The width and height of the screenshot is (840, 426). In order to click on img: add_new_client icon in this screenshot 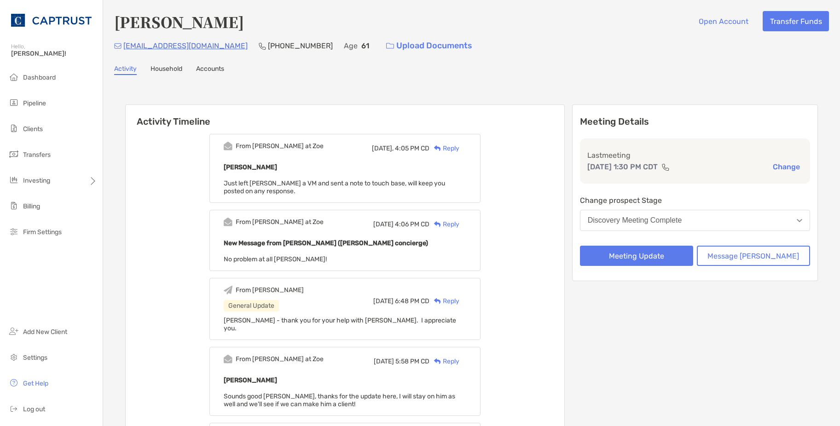, I will do `click(14, 332)`.